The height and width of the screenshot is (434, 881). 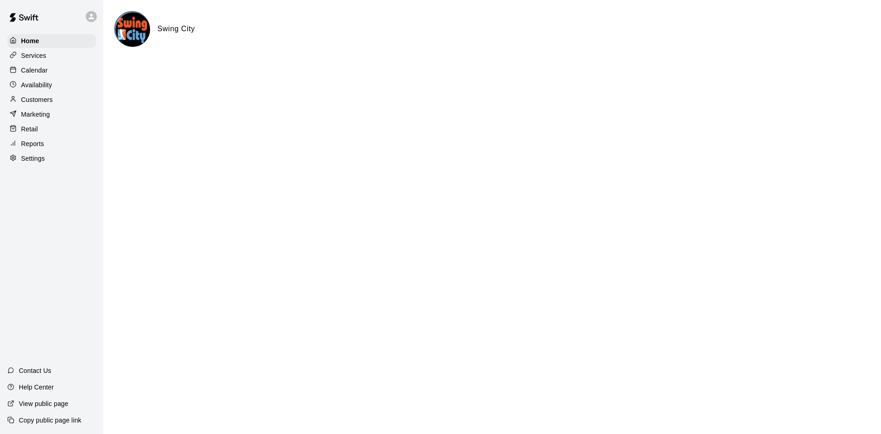 I want to click on p: Customers, so click(x=37, y=100).